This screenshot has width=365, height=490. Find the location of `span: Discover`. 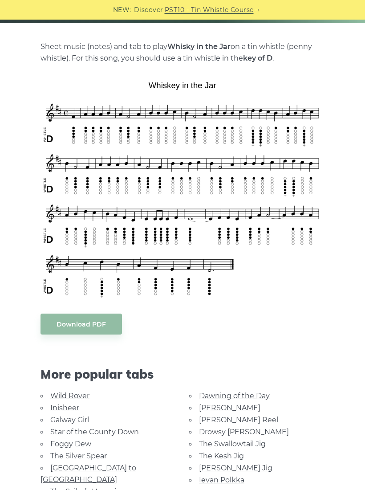

span: Discover is located at coordinates (149, 10).